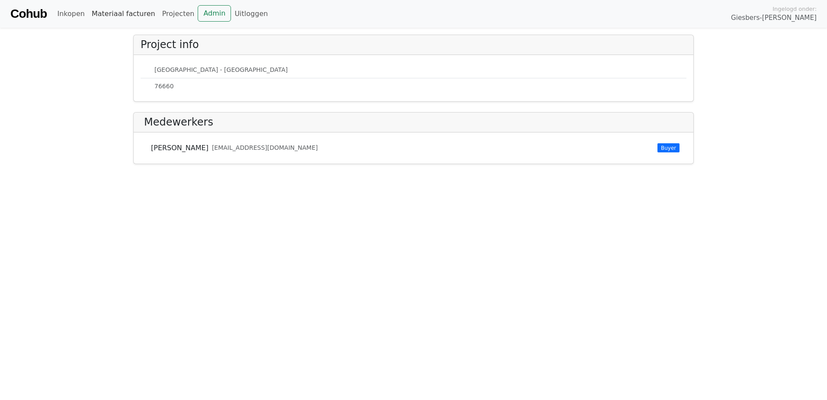 The width and height of the screenshot is (827, 400). I want to click on span: Ingelogd onder:, so click(795, 9).